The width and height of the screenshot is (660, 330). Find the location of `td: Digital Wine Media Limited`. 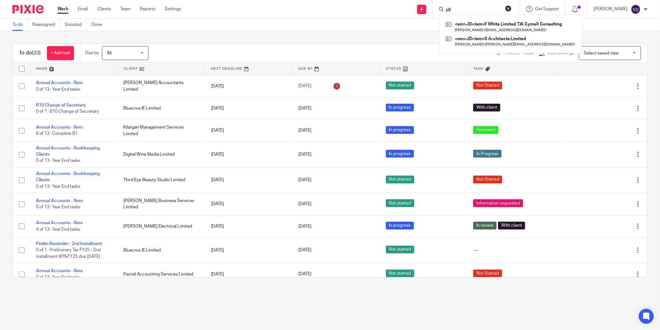

td: Digital Wine Media Limited is located at coordinates (161, 154).